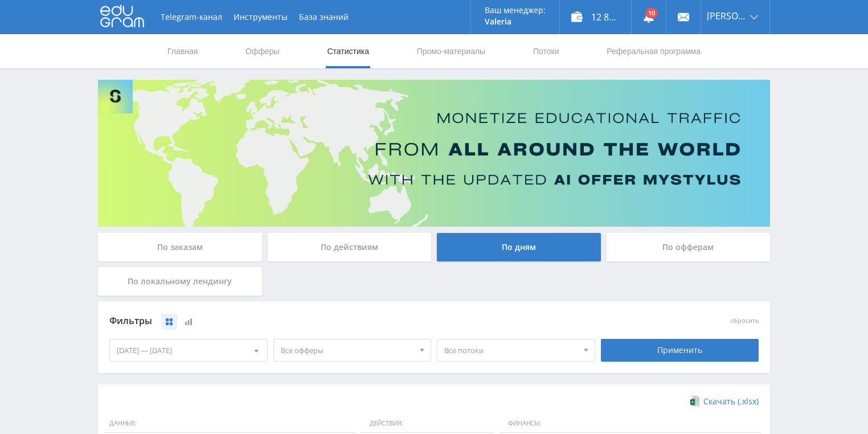  Describe the element at coordinates (724, 401) in the screenshot. I see `a: Скачать (.xlsx)` at that location.